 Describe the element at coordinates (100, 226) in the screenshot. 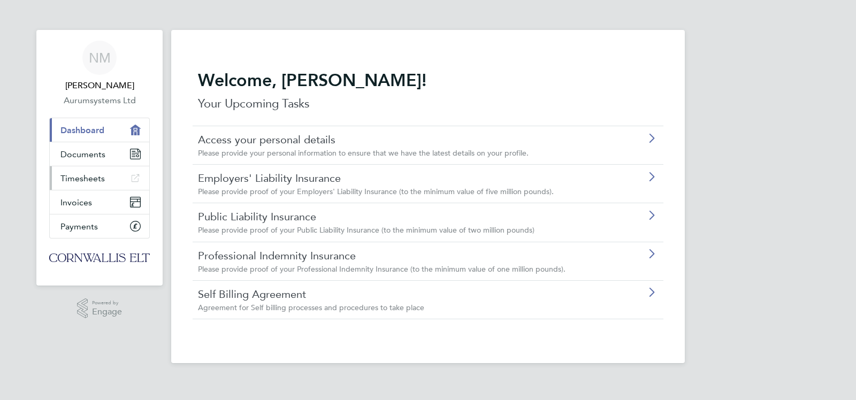

I see `a: Payments` at that location.